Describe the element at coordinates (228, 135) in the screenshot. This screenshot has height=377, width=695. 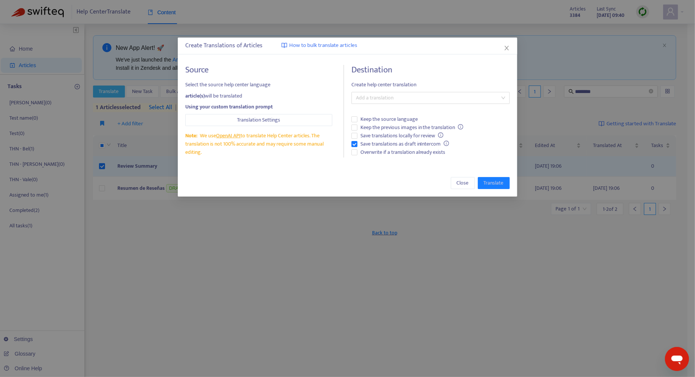
I see `a: OpenAI API` at that location.